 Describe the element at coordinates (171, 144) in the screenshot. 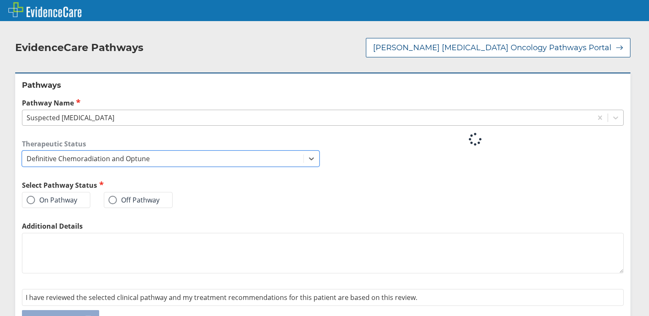

I see `label: Therapeutic Status` at that location.